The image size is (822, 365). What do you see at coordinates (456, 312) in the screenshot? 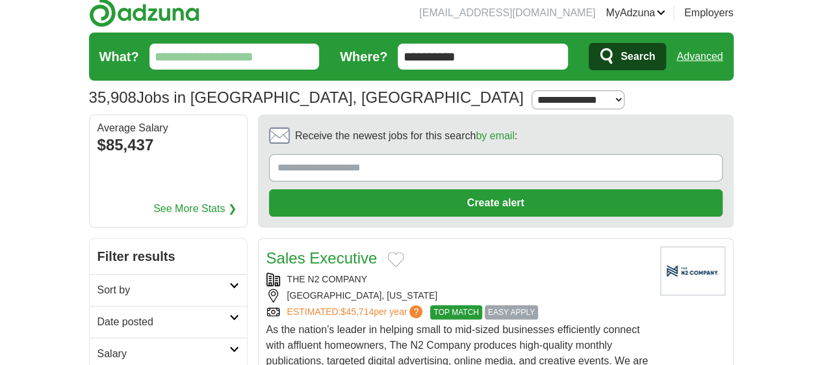
I see `span: TOP MATCH` at bounding box center [456, 312].